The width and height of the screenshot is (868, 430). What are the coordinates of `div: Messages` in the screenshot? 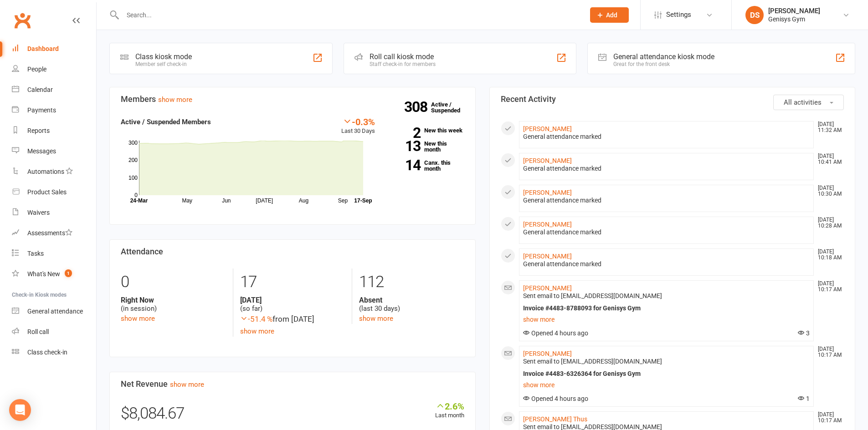 It's located at (41, 151).